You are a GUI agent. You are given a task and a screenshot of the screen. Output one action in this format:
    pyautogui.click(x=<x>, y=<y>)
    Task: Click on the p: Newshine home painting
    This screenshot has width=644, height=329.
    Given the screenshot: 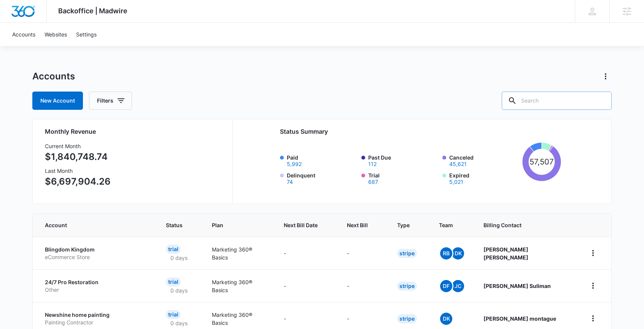 What is the action you would take?
    pyautogui.click(x=96, y=315)
    